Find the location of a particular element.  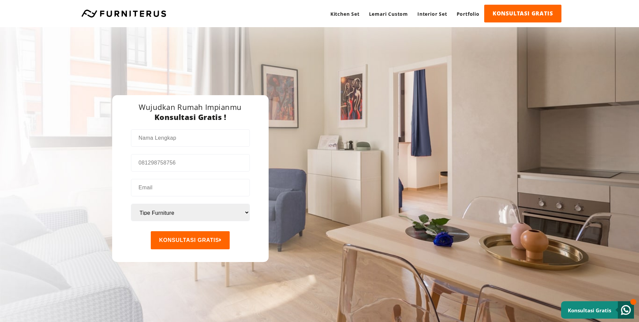

input: Email is located at coordinates (190, 188).